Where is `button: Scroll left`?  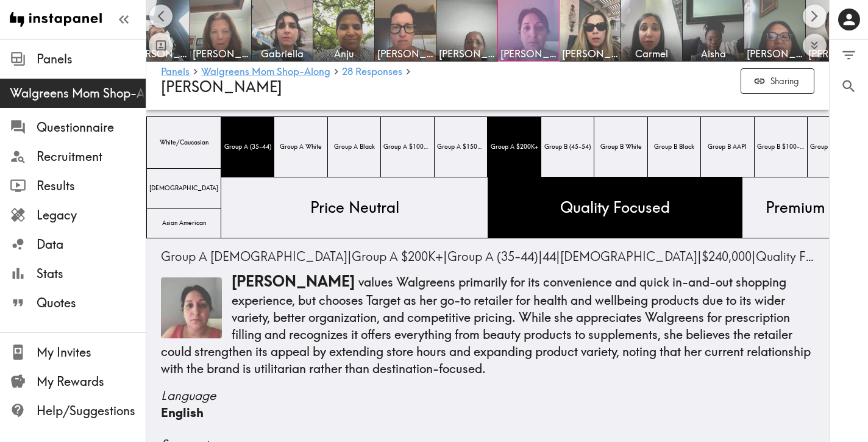
button: Scroll left is located at coordinates (161, 16).